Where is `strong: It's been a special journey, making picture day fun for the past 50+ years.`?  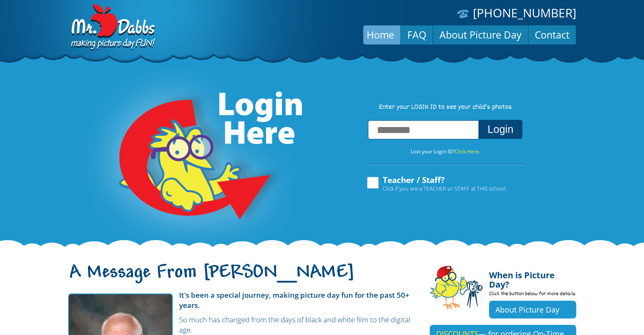 strong: It's been a special journey, making picture day fun for the past 50+ years. is located at coordinates (294, 300).